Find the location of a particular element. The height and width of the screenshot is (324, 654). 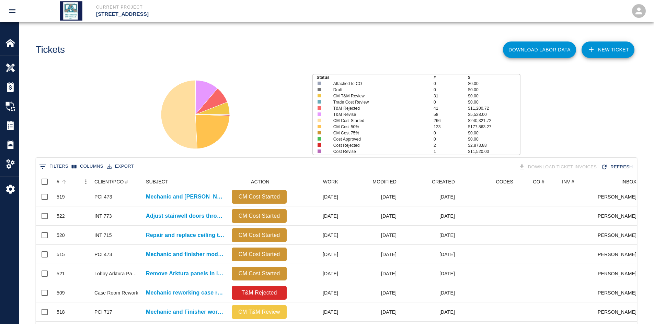

p: Cost Rejected is located at coordinates (378, 145).